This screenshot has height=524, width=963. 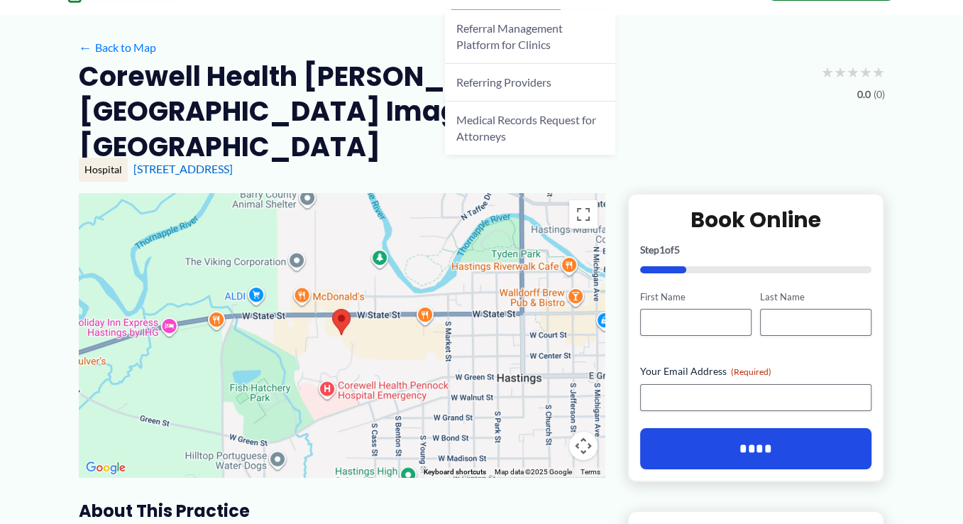 What do you see at coordinates (583, 214) in the screenshot?
I see `button: Toggle fullscreen view` at bounding box center [583, 214].